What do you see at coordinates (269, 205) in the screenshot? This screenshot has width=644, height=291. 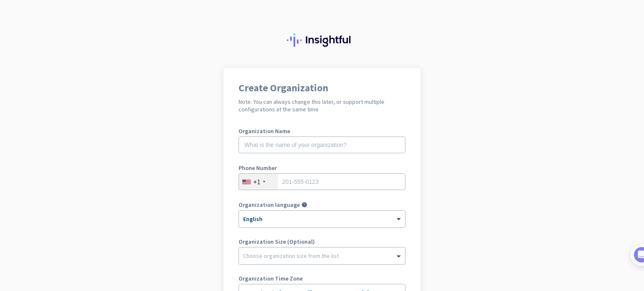 I see `label: Organization language` at bounding box center [269, 205].